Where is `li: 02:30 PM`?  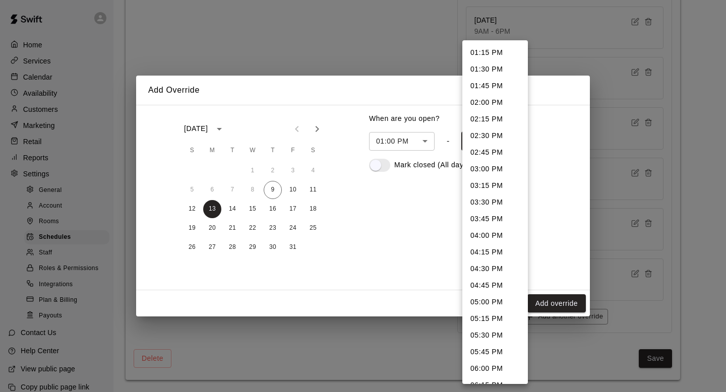
li: 02:30 PM is located at coordinates (495, 136).